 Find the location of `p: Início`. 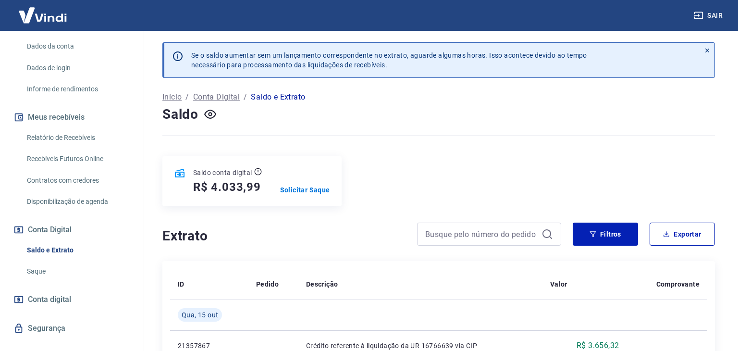

p: Início is located at coordinates (172, 97).